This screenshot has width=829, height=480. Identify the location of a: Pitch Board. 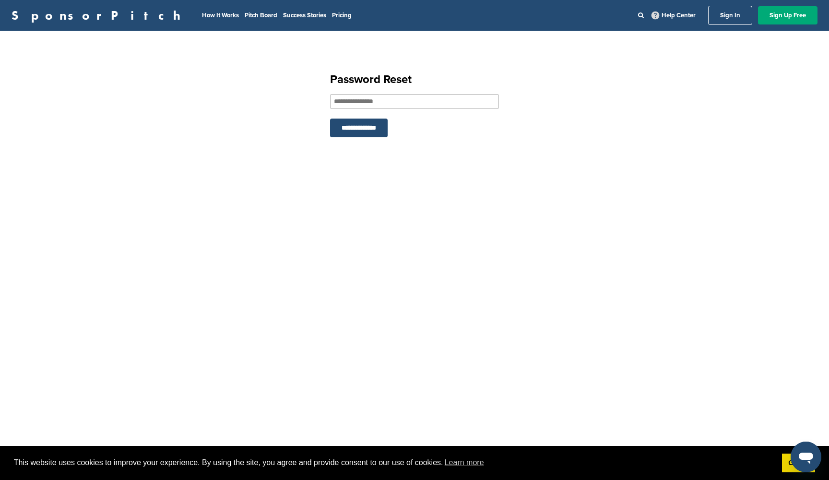
(261, 15).